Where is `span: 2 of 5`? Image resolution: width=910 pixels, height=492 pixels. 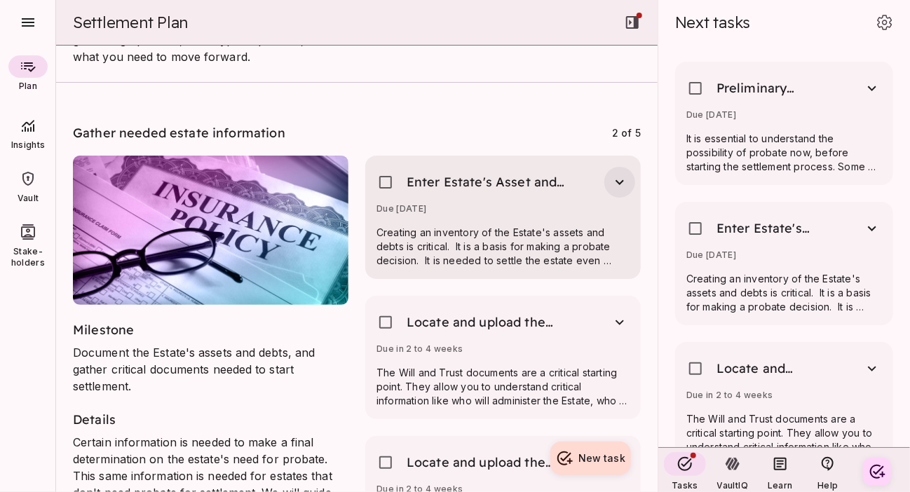
span: 2 of 5 is located at coordinates (626, 132).